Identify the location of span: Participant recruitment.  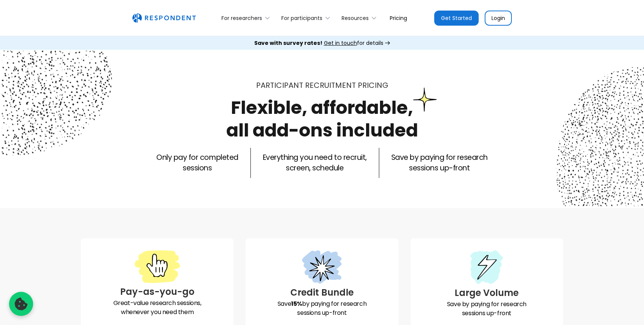
(306, 85).